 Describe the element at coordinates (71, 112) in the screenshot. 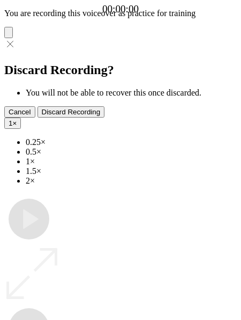

I see `button: Discard Recording` at that location.